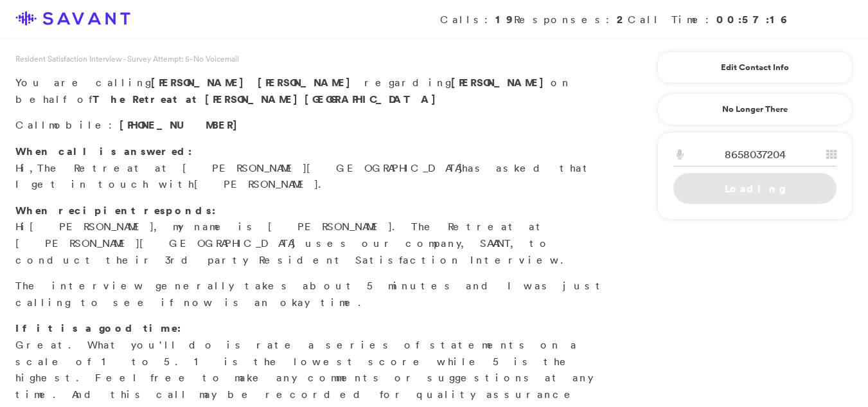 This screenshot has width=868, height=407. I want to click on strong: When call is answered:, so click(104, 151).